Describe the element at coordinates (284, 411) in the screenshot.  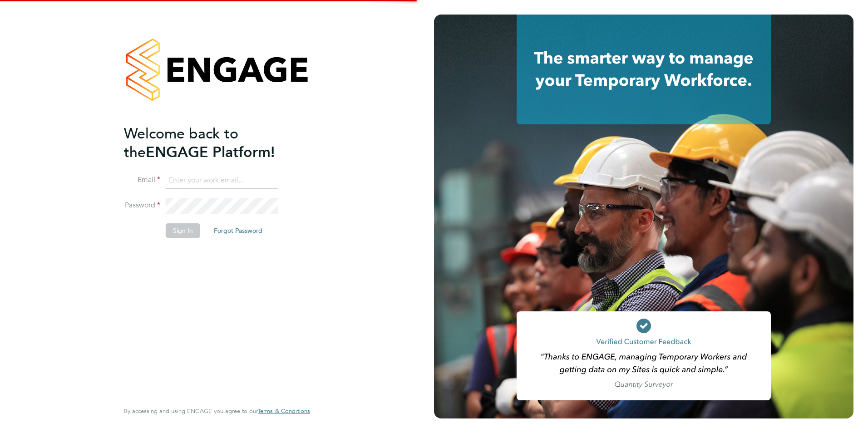
I see `a: Terms & Conditions` at that location.